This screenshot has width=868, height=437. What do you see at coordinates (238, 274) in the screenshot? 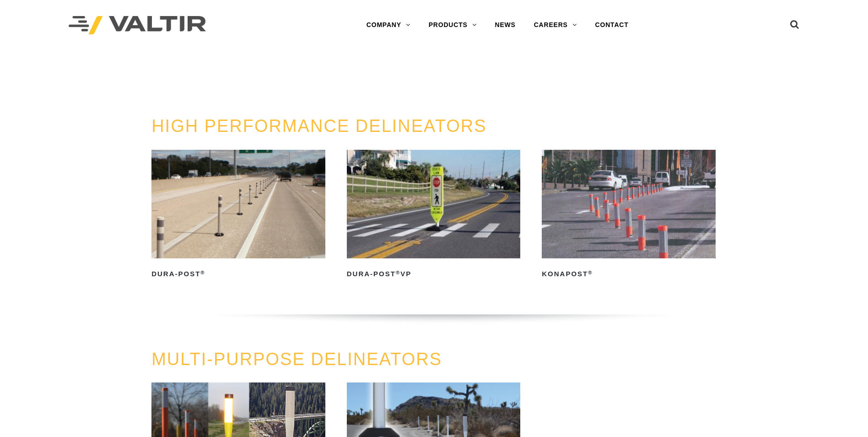
I see `h2: Dura-Post` at bounding box center [238, 274].